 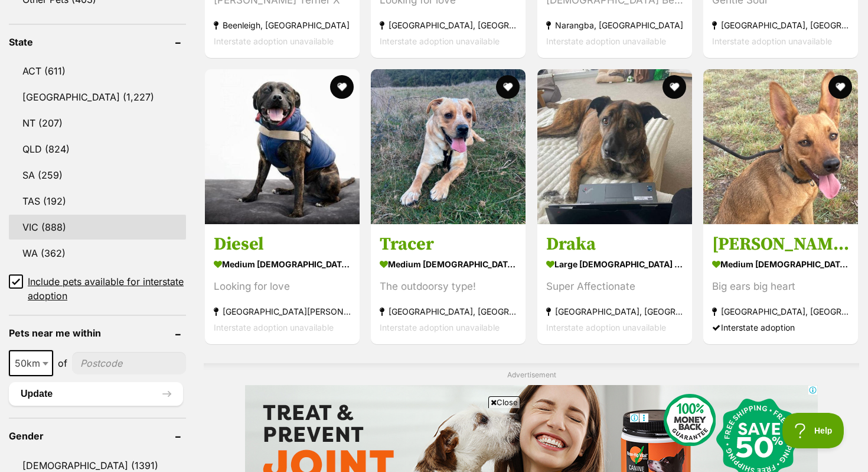 What do you see at coordinates (63, 363) in the screenshot?
I see `span: of` at bounding box center [63, 363].